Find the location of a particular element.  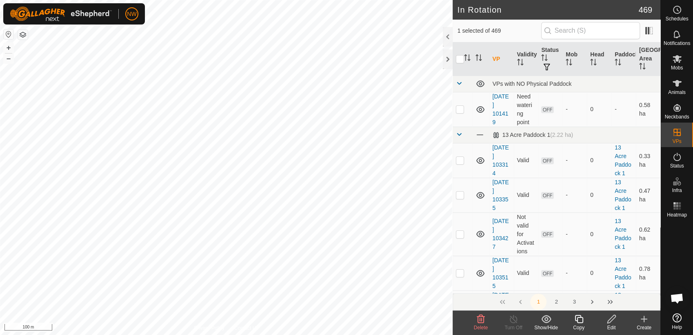

th: Paddock is located at coordinates (623, 59).